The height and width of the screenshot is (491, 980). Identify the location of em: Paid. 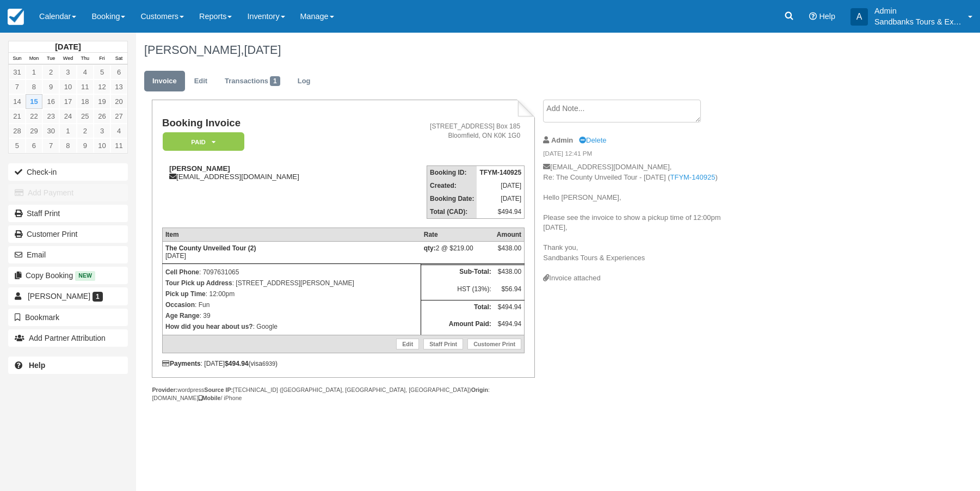
(203, 141).